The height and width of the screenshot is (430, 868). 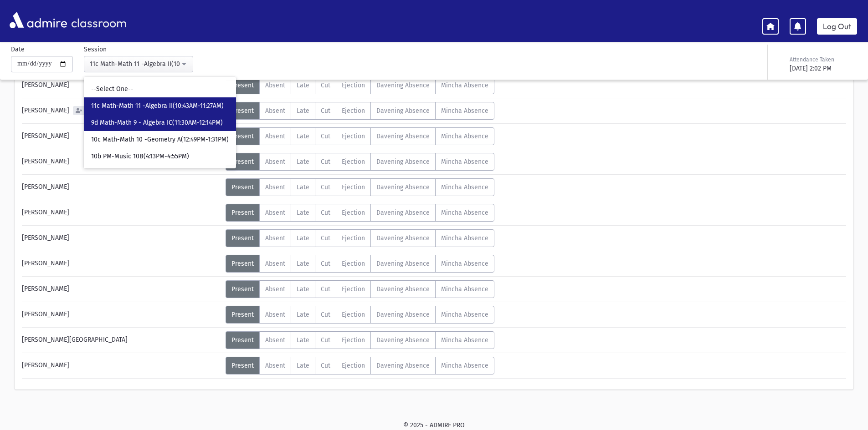 I want to click on span: 9d Math-Math 9 - Algebra IC(11:30AM-12:14PM), so click(x=157, y=123).